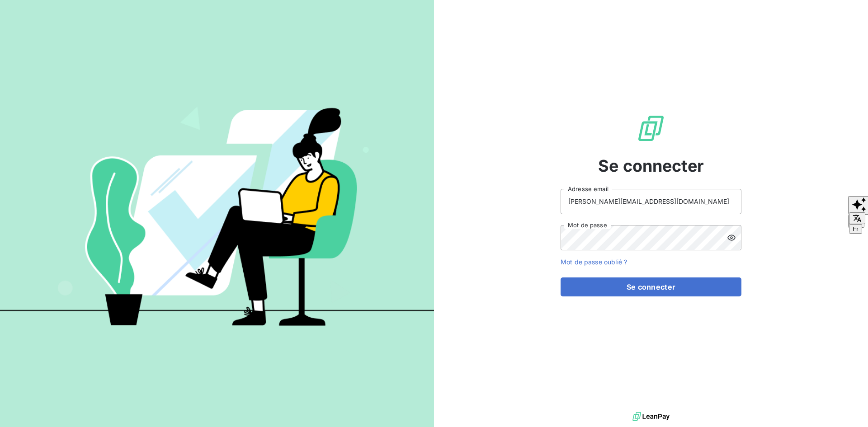 This screenshot has width=868, height=427. I want to click on input: placeholder, so click(651, 201).